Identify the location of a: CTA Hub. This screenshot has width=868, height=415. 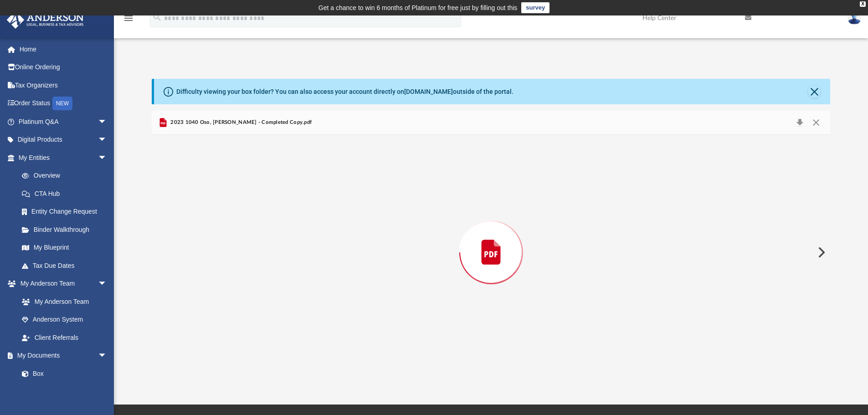
(67, 193).